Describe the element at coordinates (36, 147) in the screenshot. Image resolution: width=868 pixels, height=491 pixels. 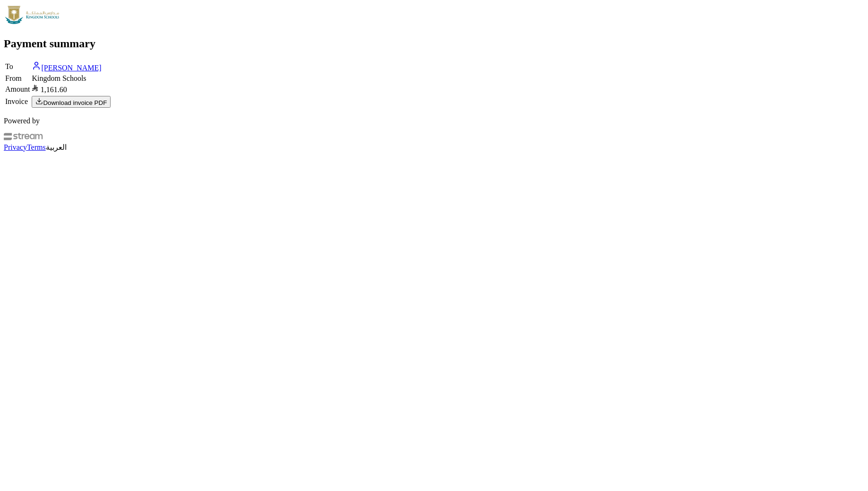
I see `a: Terms` at that location.